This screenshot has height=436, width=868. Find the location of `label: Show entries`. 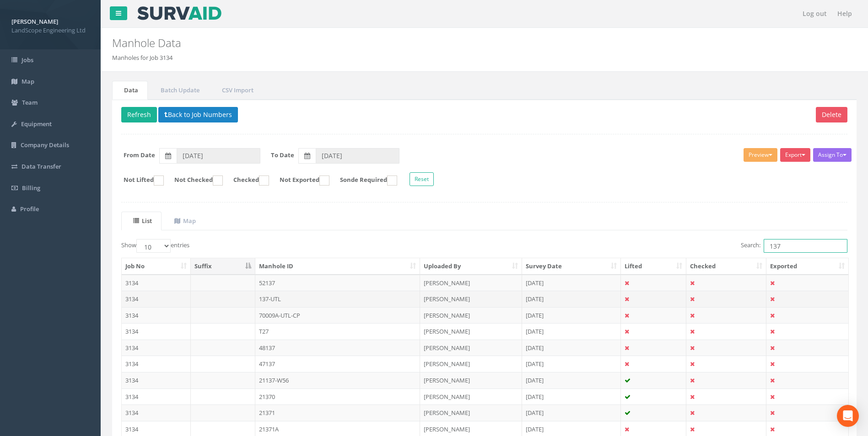

label: Show entries is located at coordinates (155, 246).